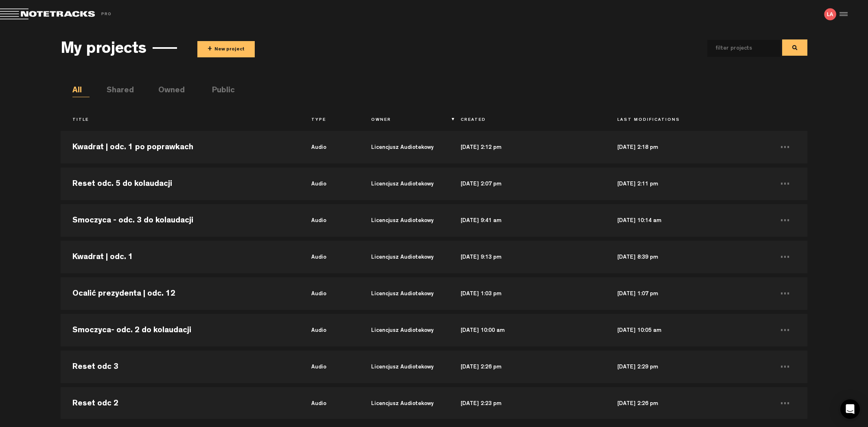 The width and height of the screenshot is (868, 427). Describe the element at coordinates (180, 220) in the screenshot. I see `td: Smoczyca - odc. 3 do kolaudacji` at that location.